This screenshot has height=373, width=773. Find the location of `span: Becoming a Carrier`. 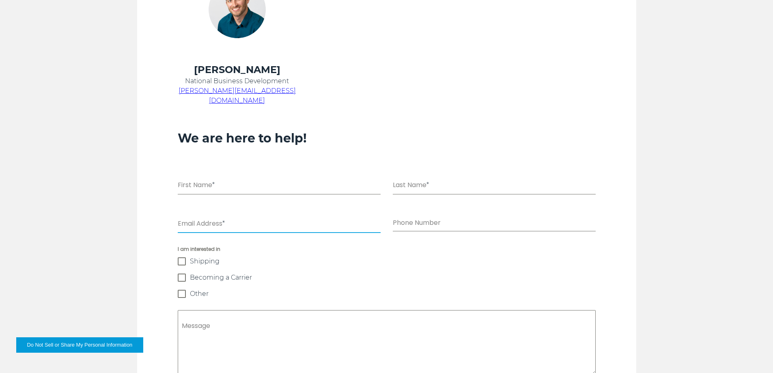

span: Becoming a Carrier is located at coordinates (221, 277).